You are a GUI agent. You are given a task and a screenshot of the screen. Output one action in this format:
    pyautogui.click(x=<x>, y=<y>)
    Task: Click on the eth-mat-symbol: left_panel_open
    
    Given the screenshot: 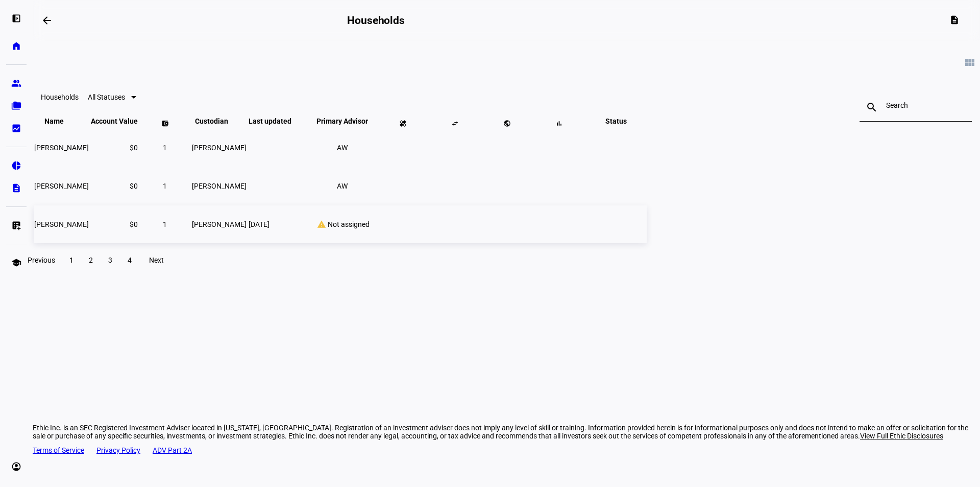 What is the action you would take?
    pyautogui.click(x=16, y=19)
    